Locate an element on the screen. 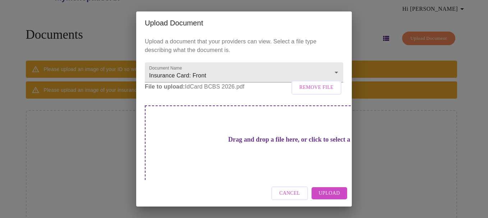 This screenshot has width=488, height=218. span: Upload is located at coordinates (329, 193).